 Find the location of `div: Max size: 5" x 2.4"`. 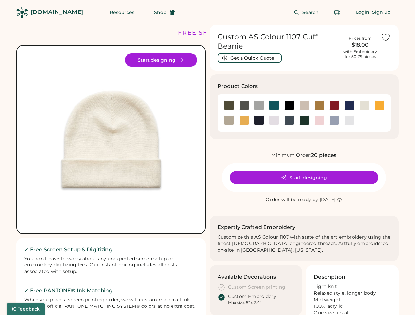

div: Max size: 5" x 2.4" is located at coordinates (244, 303).